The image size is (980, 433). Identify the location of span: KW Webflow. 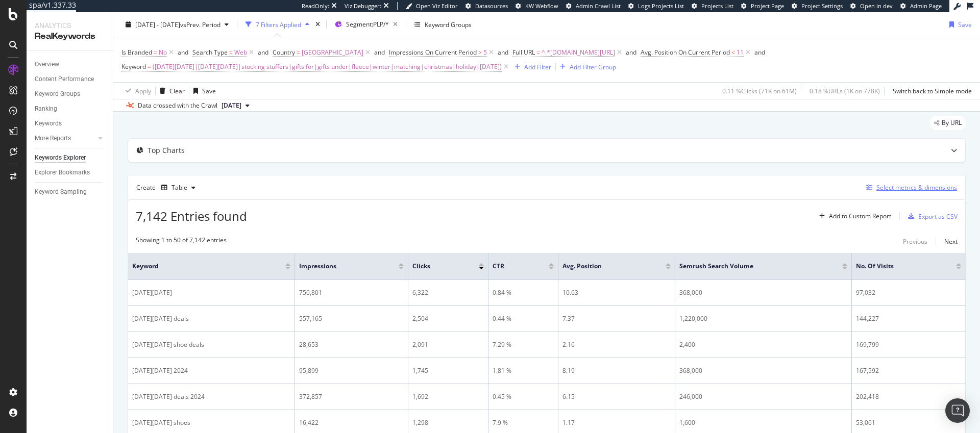
(541, 6).